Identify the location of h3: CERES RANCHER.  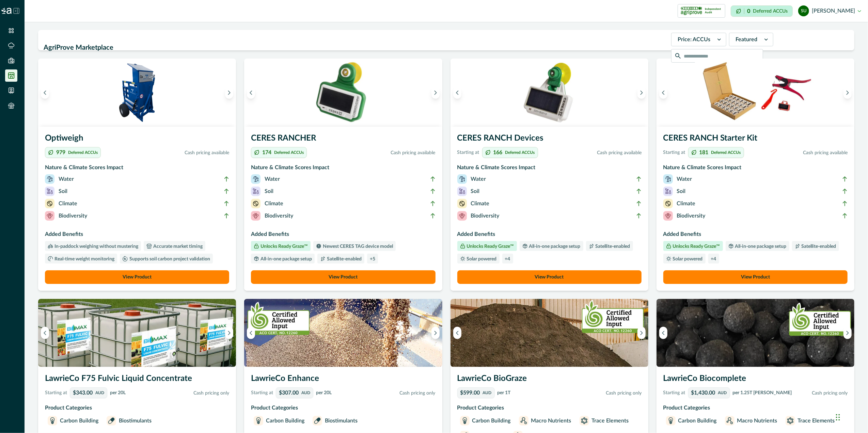
(343, 139).